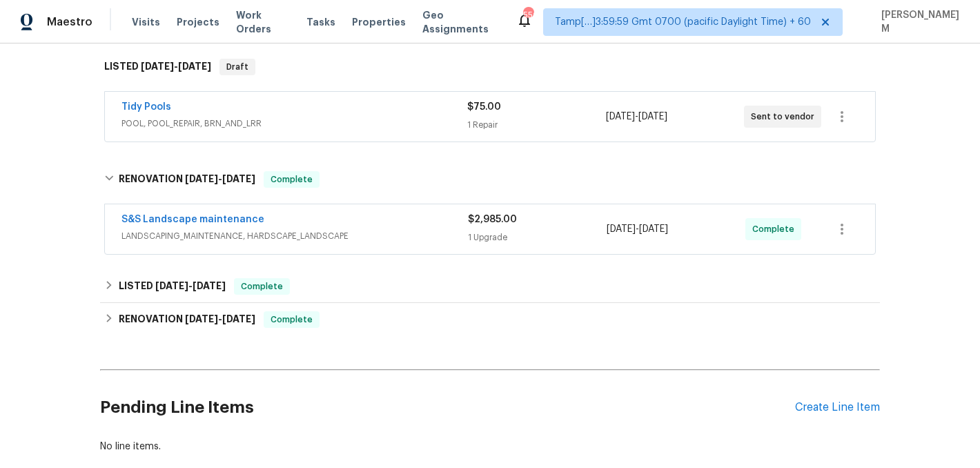 The image size is (980, 468). I want to click on span: Draft, so click(237, 66).